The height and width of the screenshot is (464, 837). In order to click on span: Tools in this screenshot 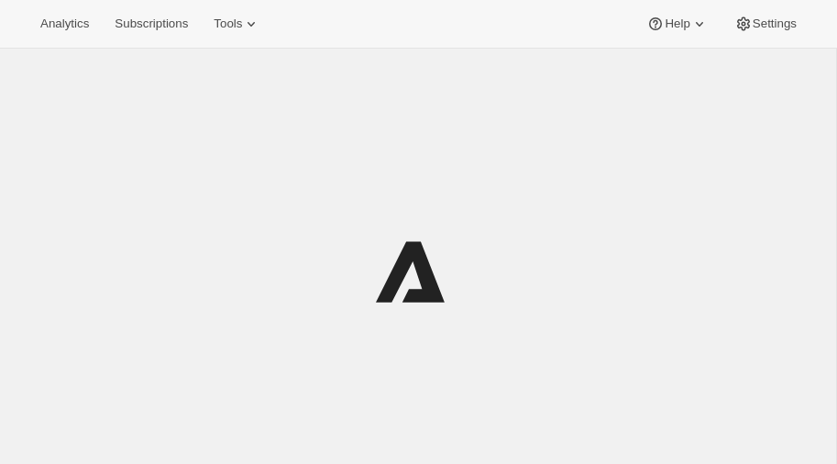, I will do `click(227, 24)`.